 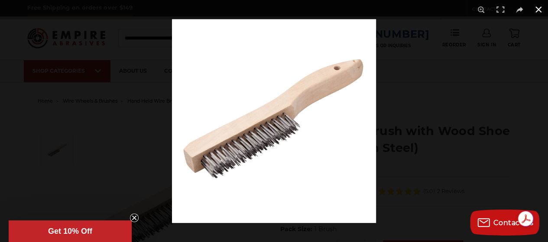 I want to click on span: Contact us, so click(x=513, y=223).